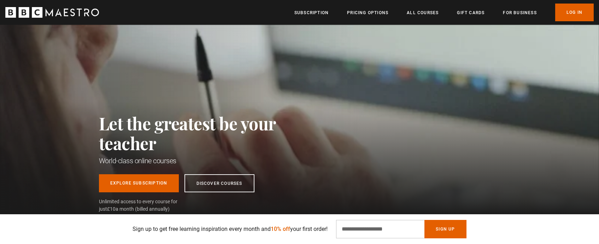 Image resolution: width=599 pixels, height=244 pixels. What do you see at coordinates (471, 13) in the screenshot?
I see `a: Gift Cards` at bounding box center [471, 13].